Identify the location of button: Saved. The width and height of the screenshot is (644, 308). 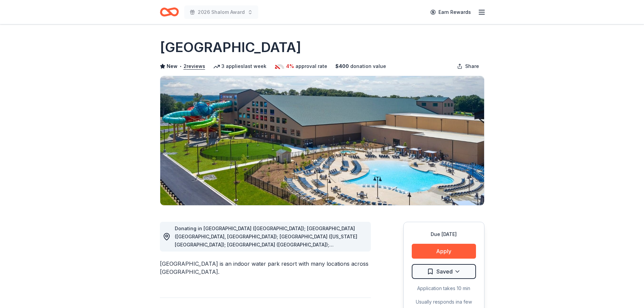
(444, 272).